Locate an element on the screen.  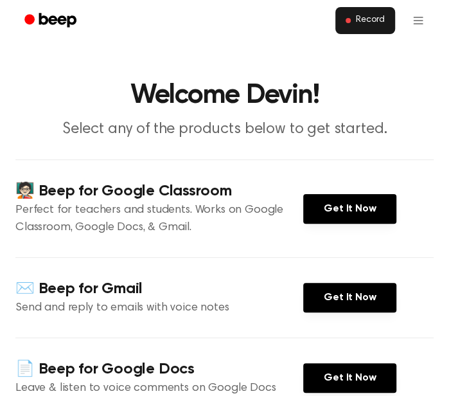
h4: ✉️ Beep for Gmail is located at coordinates (159, 288).